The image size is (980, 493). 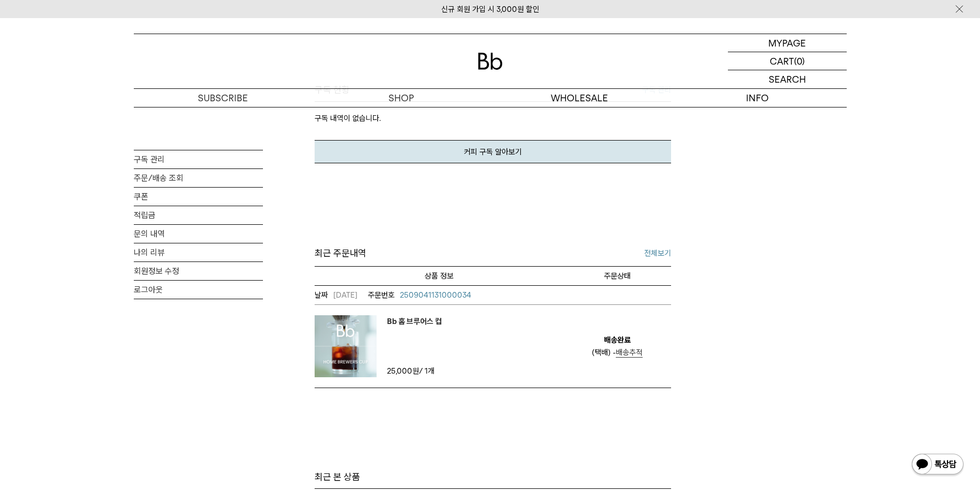 I want to click on a: 배송추적, so click(x=629, y=353).